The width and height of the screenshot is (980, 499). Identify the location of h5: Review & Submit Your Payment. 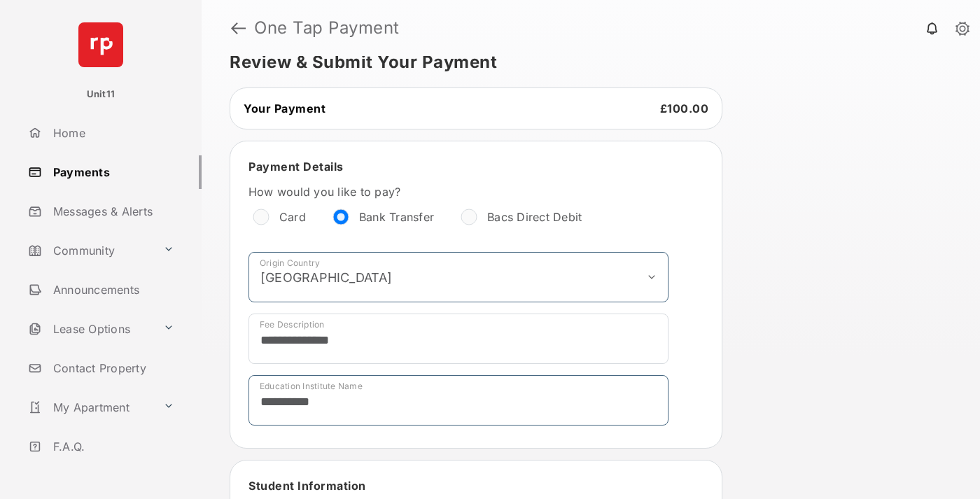
(585, 62).